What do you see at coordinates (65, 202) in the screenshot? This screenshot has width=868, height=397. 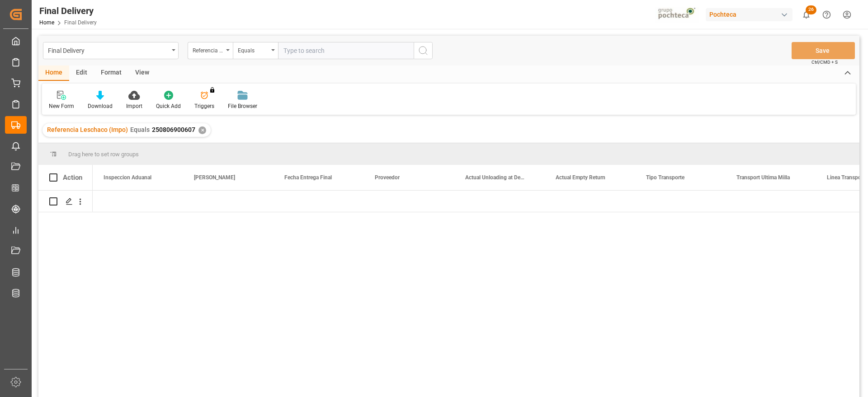 I see `div: Press SPACE to select this row.` at bounding box center [65, 202].